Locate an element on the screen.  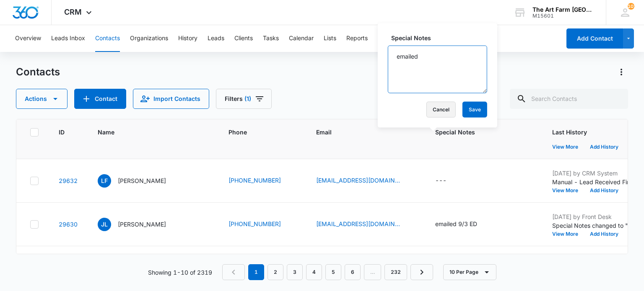
p: Showing 1-10 of 2319 is located at coordinates (180, 272).